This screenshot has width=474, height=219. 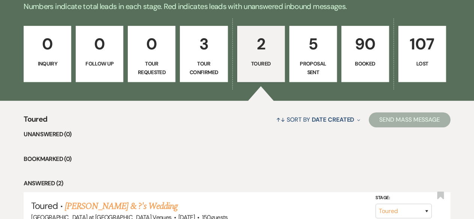 I want to click on p: 3, so click(x=203, y=44).